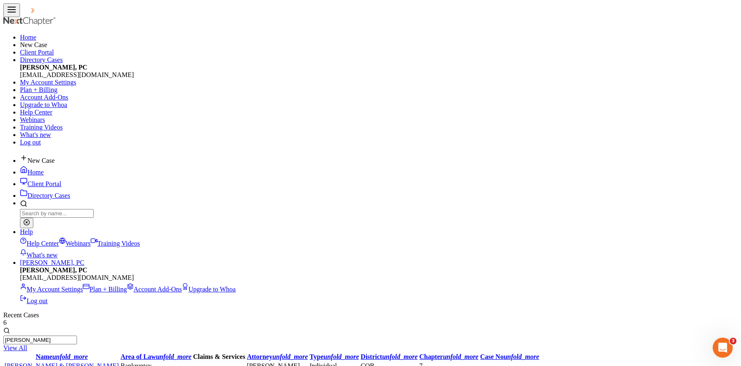 The width and height of the screenshot is (741, 366). I want to click on a: Typeunfold_more, so click(334, 356).